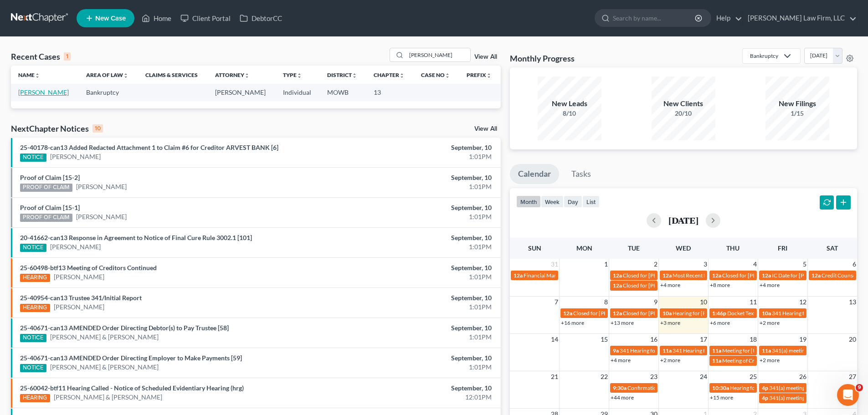 The height and width of the screenshot is (415, 868). Describe the element at coordinates (556, 302) in the screenshot. I see `span: 7` at that location.